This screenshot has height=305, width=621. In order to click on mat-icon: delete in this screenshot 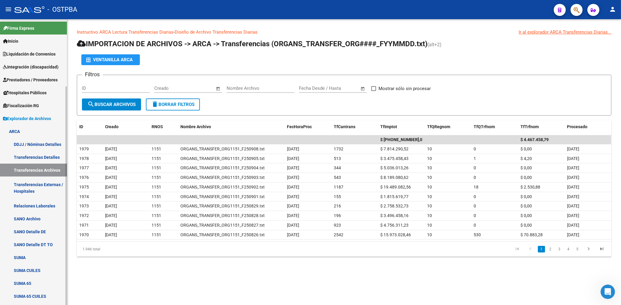, I will do `click(155, 104)`.